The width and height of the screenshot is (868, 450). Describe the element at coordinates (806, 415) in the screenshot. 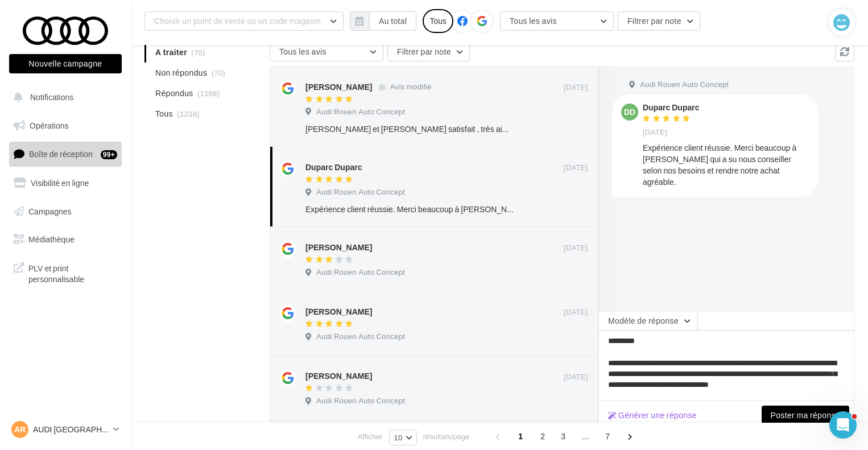

I see `button: Poster ma réponse` at that location.